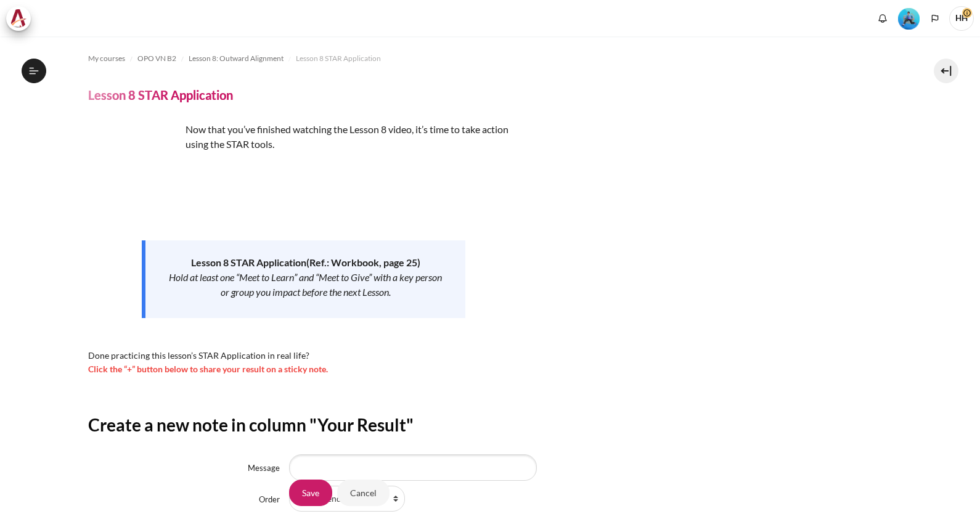 The height and width of the screenshot is (519, 980). What do you see at coordinates (157, 59) in the screenshot?
I see `a: OPO VN B2` at bounding box center [157, 59].